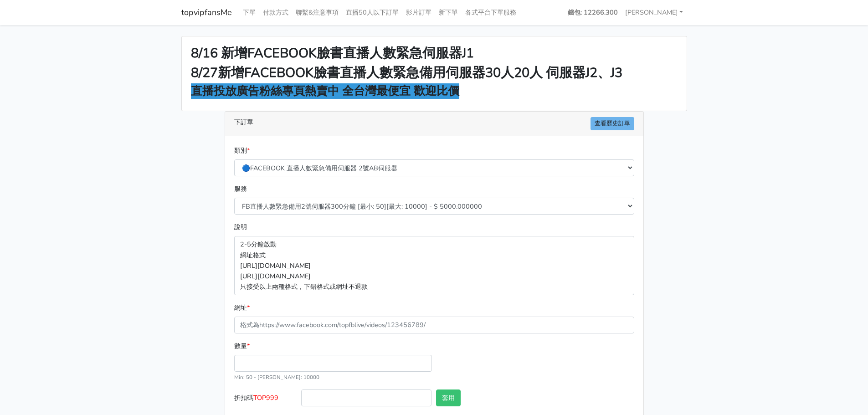 Image resolution: width=868 pixels, height=415 pixels. What do you see at coordinates (434, 325) in the screenshot?
I see `input: 格式為https://www.facebook.com/topfblive/videos/123456789/` at bounding box center [434, 325].